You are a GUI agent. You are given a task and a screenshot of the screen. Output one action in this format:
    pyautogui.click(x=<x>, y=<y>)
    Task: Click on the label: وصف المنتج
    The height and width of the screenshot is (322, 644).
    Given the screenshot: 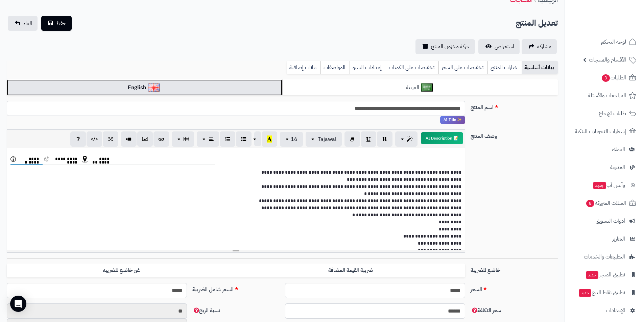 What is the action you would take?
    pyautogui.click(x=514, y=135)
    